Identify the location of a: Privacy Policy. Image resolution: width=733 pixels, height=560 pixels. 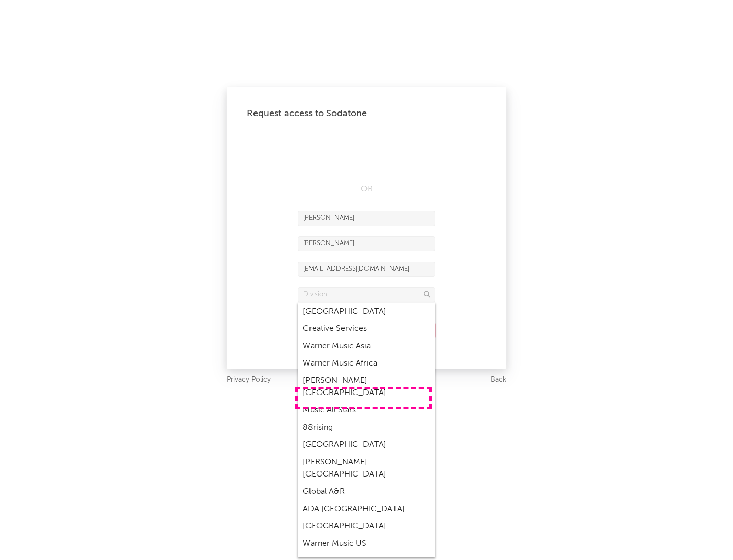
(249, 380).